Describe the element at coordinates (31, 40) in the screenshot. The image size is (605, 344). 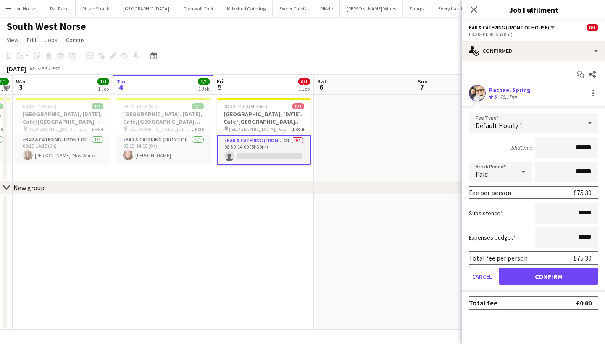
I see `span: Edit` at that location.